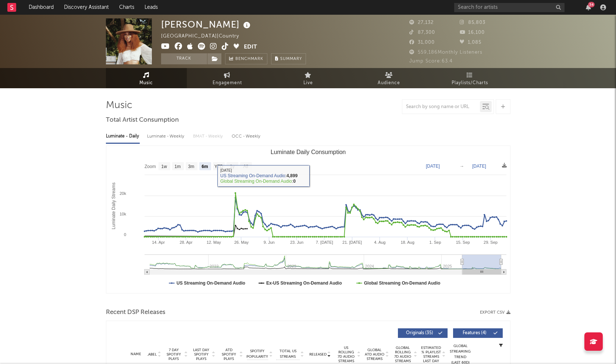 The width and height of the screenshot is (616, 364). What do you see at coordinates (246, 59) in the screenshot?
I see `a: Benchmark` at bounding box center [246, 59].